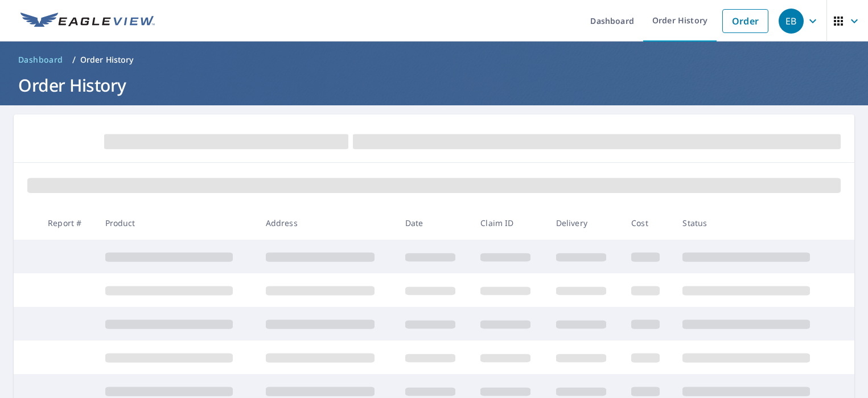 The image size is (868, 398). Describe the element at coordinates (434, 222) in the screenshot. I see `th: Date` at that location.